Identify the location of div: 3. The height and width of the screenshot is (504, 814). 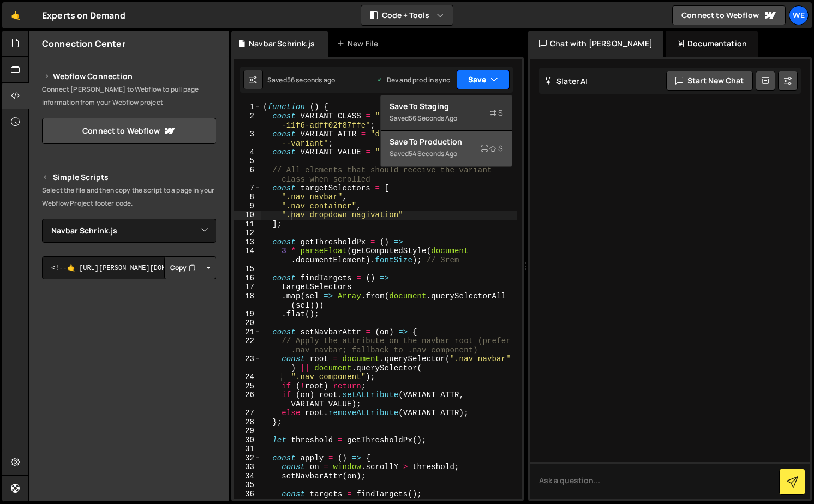
(247, 139).